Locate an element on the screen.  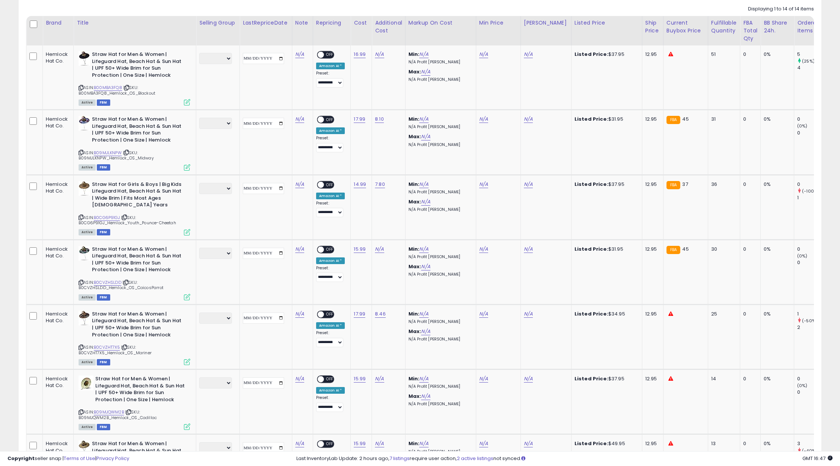
a: 2 active listings is located at coordinates (475, 458).